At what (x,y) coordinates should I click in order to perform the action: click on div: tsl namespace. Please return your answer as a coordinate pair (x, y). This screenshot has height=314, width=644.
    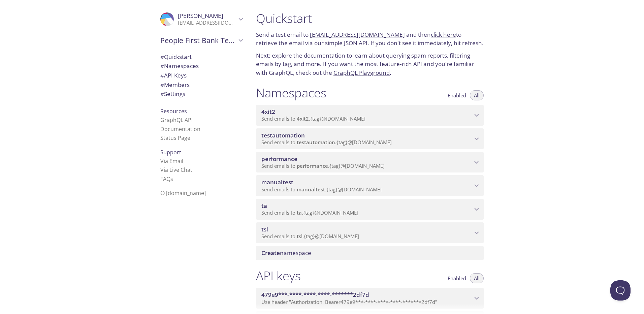
    Looking at the image, I should click on (370, 233).